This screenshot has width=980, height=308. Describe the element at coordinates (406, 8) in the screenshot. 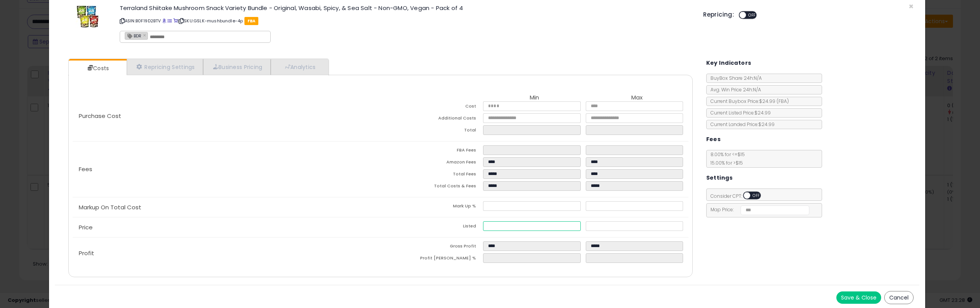

I see `h3: Terraland Shiitake Mushroom Snack Variety Bundle - Original, Wasabi, Spicy, & Sea Salt - Non-GMO,...` at that location.